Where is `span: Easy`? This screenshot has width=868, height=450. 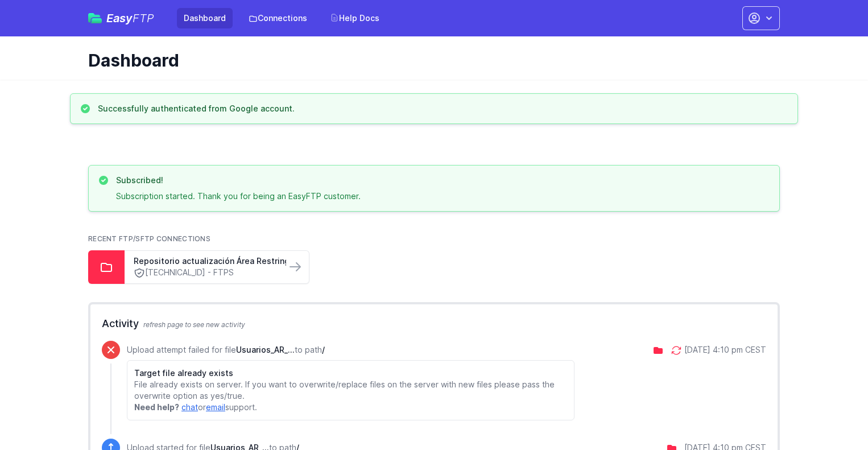 span: Easy is located at coordinates (130, 18).